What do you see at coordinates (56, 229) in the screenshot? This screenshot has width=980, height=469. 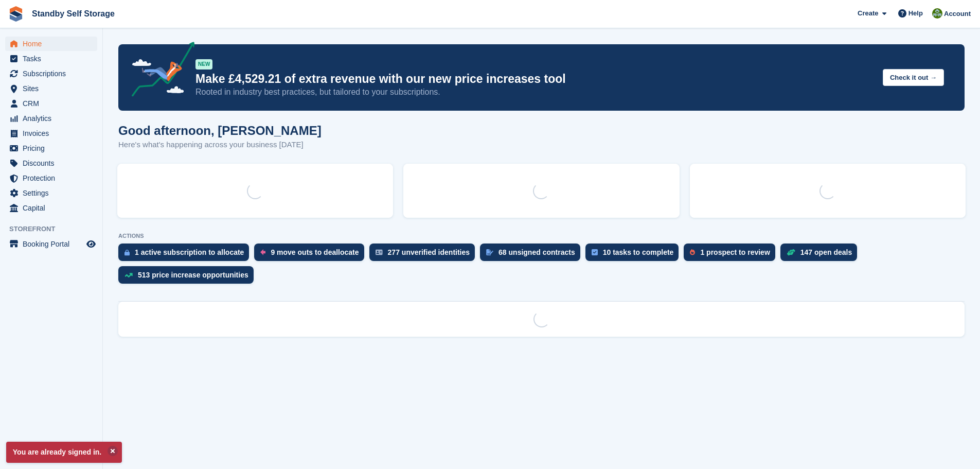 I see `span: Storefront` at bounding box center [56, 229].